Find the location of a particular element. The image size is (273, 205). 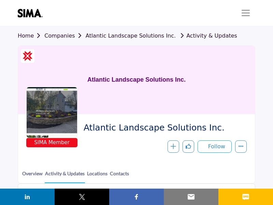

img: site Logo is located at coordinates (32, 13).